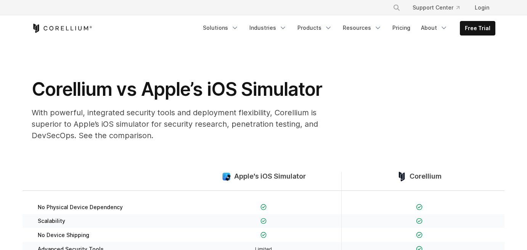 The height and width of the screenshot is (250, 527). What do you see at coordinates (425, 176) in the screenshot?
I see `span: Corellium` at bounding box center [425, 176].